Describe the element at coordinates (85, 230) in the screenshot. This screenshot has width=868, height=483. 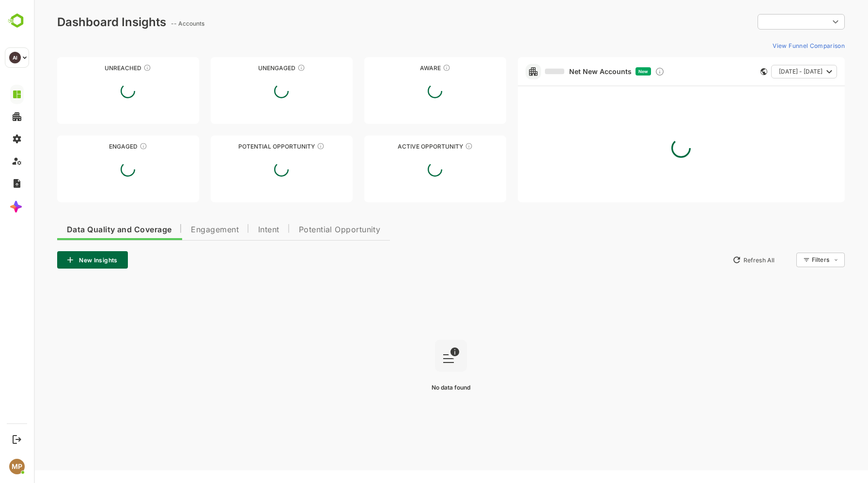
I see `span: Data Quality and Coverage` at that location.